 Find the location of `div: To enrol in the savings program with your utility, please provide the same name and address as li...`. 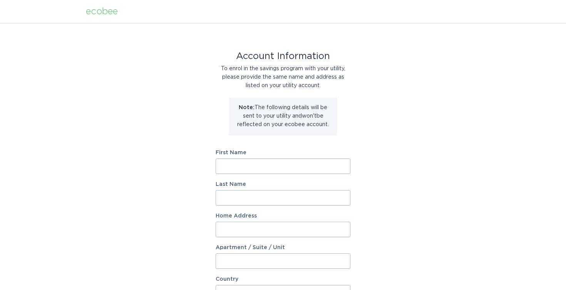

div: To enrol in the savings program with your utility, please provide the same name and address as li... is located at coordinates (283, 77).